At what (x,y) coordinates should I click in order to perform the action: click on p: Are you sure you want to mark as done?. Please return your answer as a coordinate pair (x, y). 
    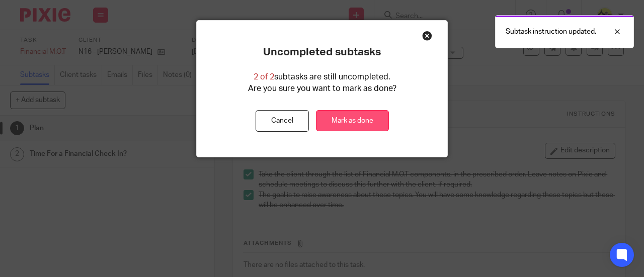
    Looking at the image, I should click on (322, 89).